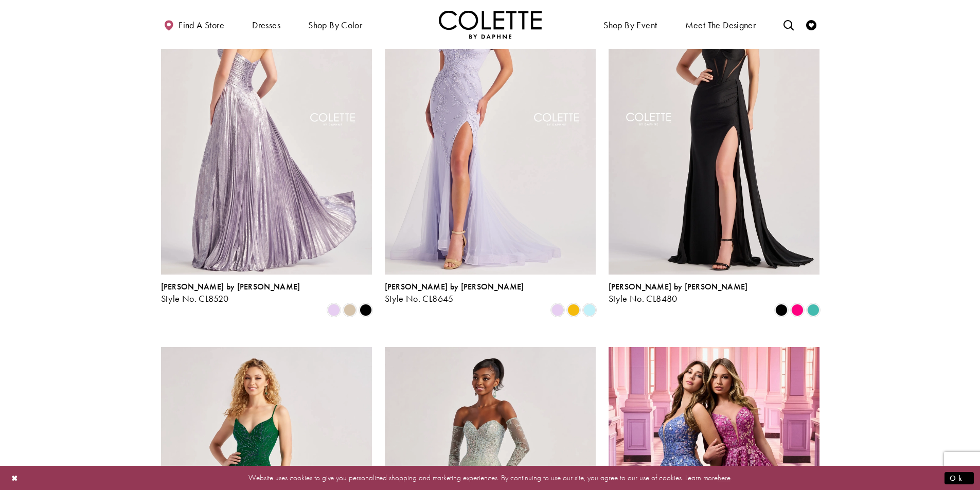  Describe the element at coordinates (724, 478) in the screenshot. I see `a: here` at that location.